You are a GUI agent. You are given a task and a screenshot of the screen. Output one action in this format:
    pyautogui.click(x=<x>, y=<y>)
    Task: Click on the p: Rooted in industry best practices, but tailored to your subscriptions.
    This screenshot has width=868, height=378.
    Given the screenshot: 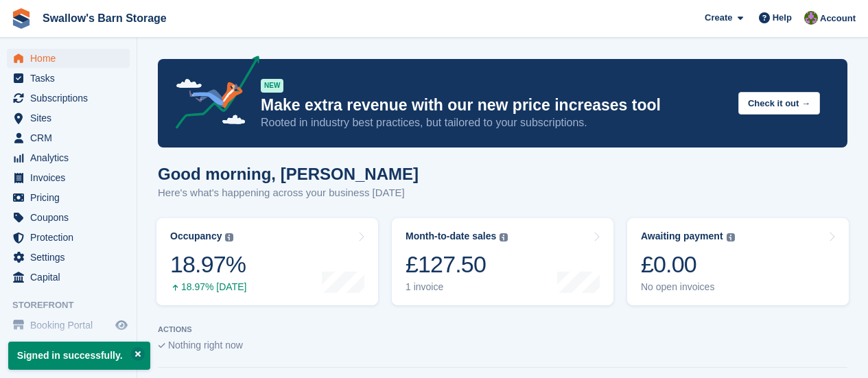 What is the action you would take?
    pyautogui.click(x=494, y=123)
    